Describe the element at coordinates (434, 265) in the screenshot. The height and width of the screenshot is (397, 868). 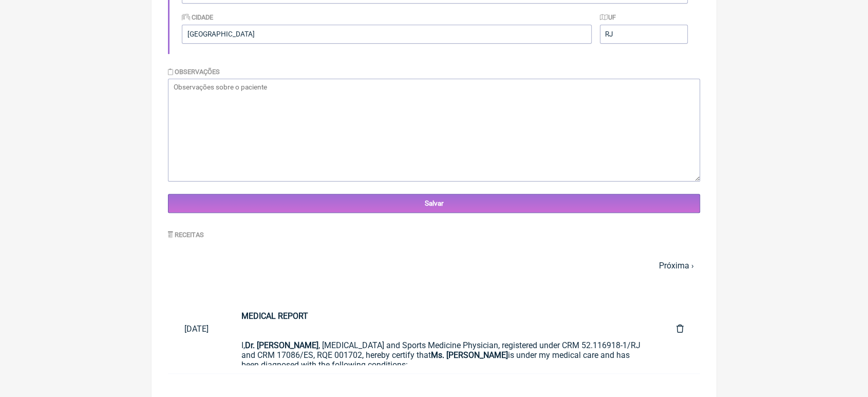
I see `nav: pager` at that location.